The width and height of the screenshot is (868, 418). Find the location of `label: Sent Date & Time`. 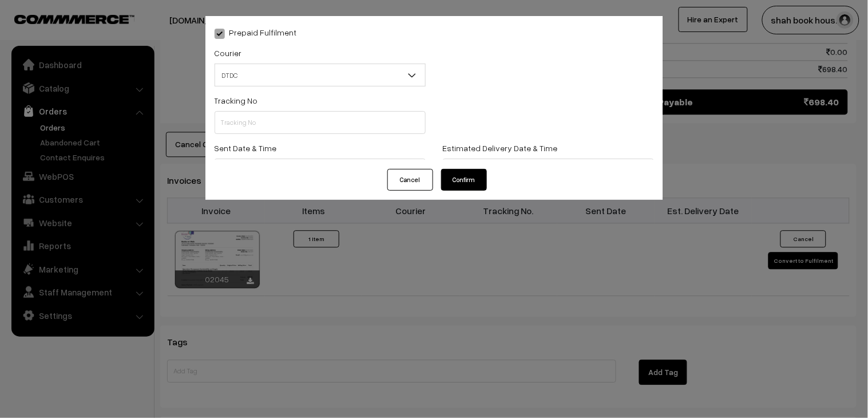

label: Sent Date & Time is located at coordinates (246, 148).